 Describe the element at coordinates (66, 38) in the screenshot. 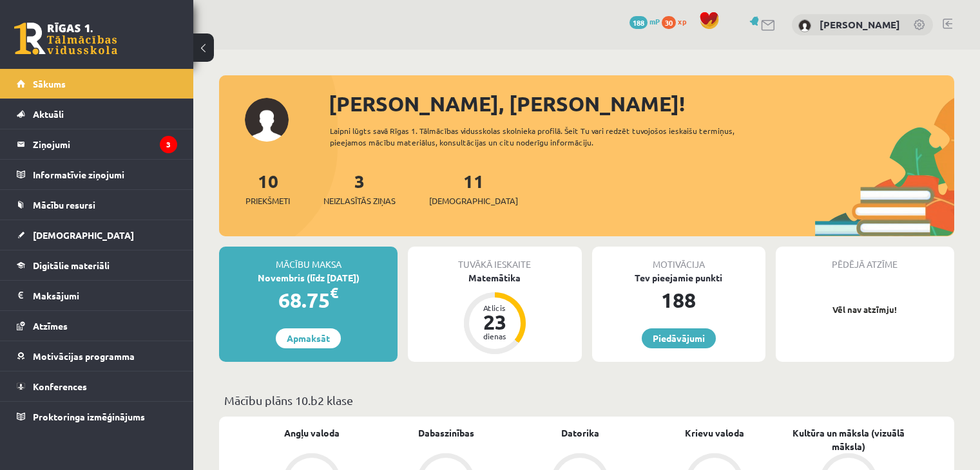

I see `a: Rīgas 1. Tālmācības vidusskola` at that location.